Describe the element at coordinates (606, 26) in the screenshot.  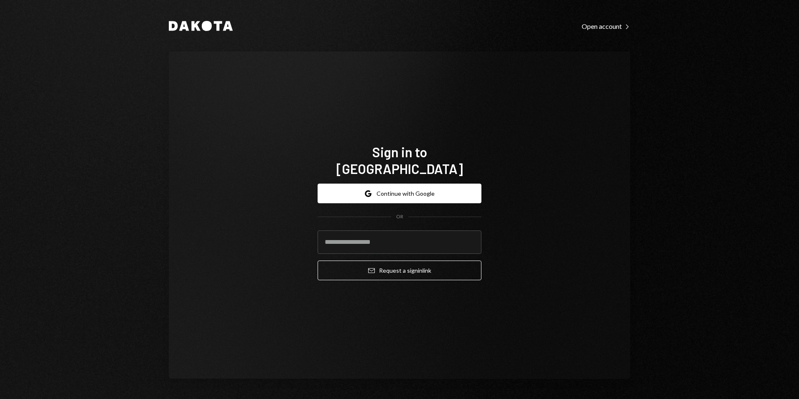
I see `a: Open account` at that location.